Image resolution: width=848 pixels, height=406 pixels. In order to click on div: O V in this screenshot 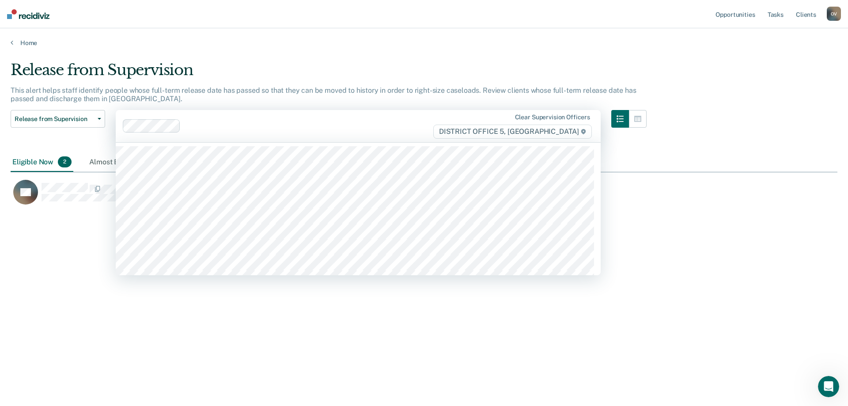, I will do `click(834, 14)`.